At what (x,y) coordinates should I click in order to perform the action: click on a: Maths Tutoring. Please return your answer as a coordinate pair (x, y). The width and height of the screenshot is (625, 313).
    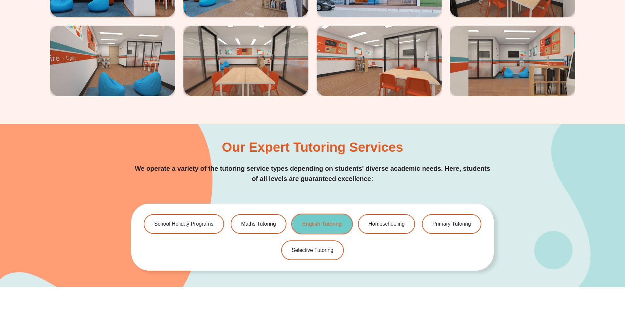
    Looking at the image, I should click on (259, 224).